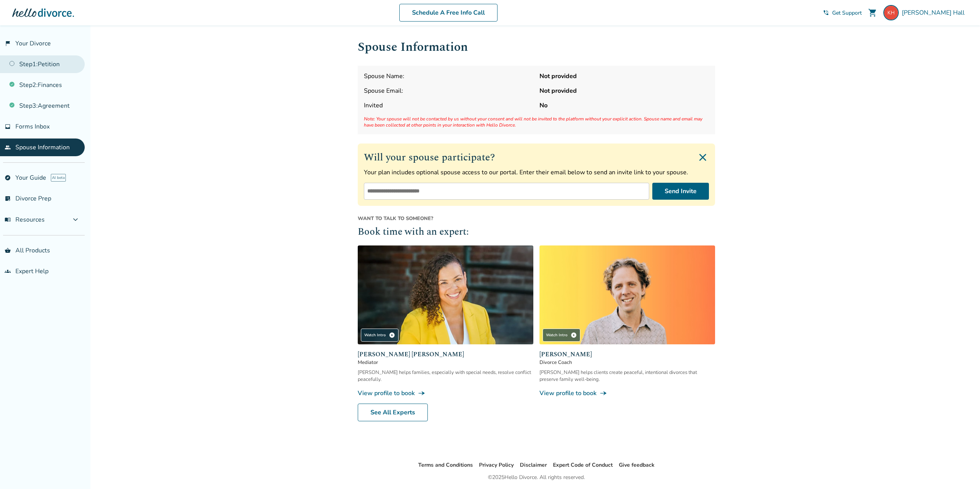  I want to click on img: Claudia Brown Coulter, so click(446, 295).